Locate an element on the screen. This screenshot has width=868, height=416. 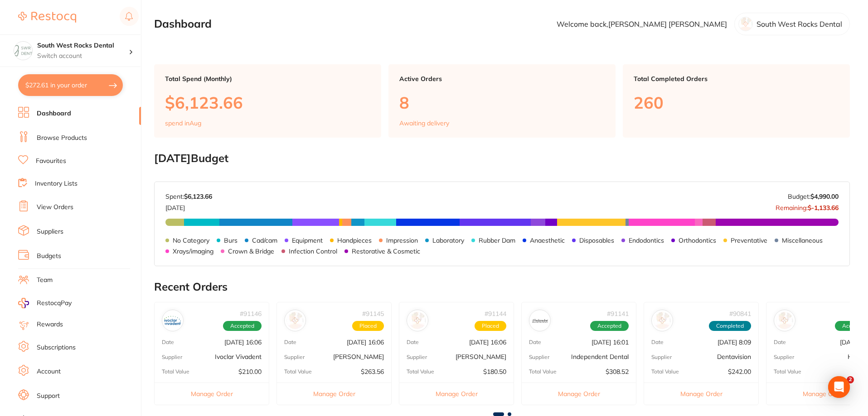
img: Dentavision is located at coordinates (662, 321).